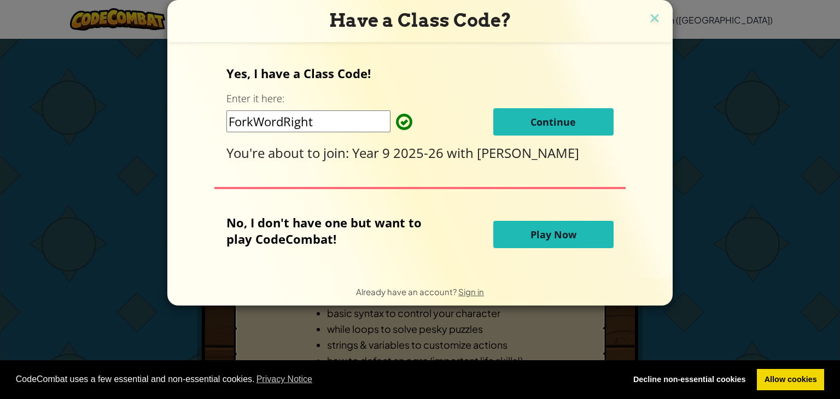  What do you see at coordinates (420, 20) in the screenshot?
I see `span: Have a Class Code?` at bounding box center [420, 20].